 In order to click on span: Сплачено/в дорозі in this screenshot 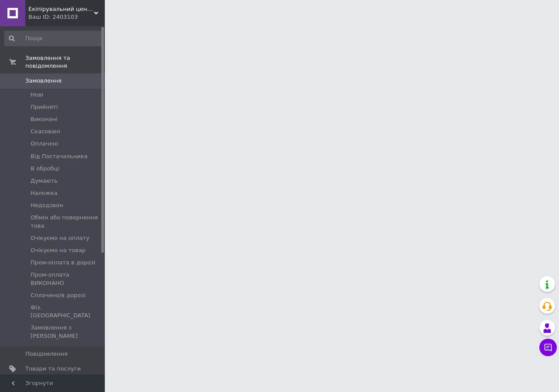, I will do `click(58, 295)`.